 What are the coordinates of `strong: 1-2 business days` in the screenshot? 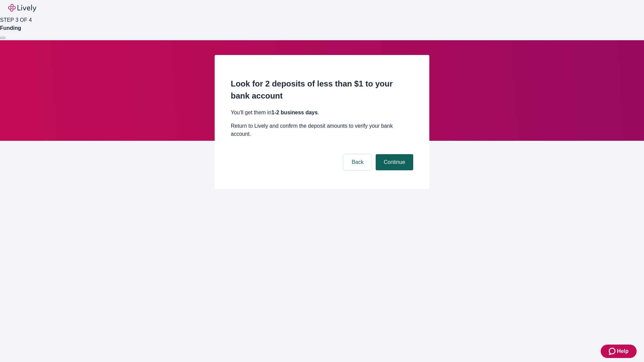 It's located at (294, 112).